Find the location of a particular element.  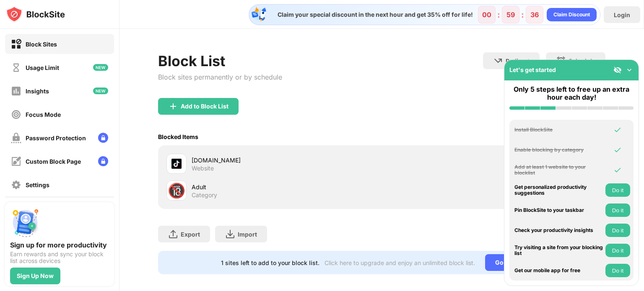

img: favicons is located at coordinates (176, 164).